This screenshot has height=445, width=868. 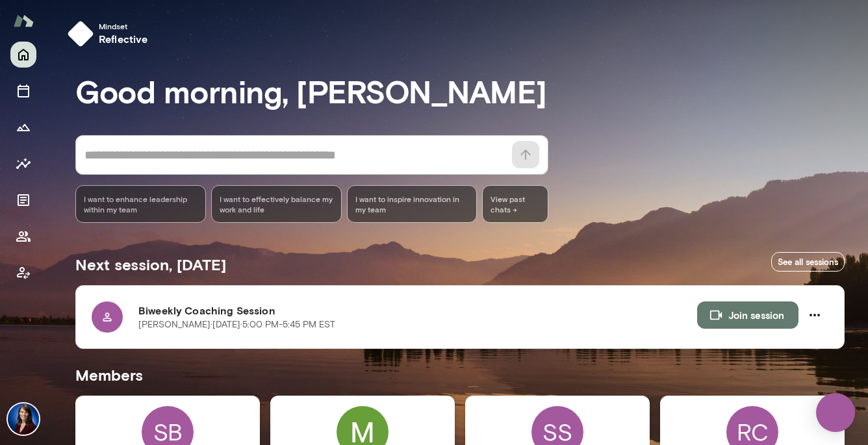 What do you see at coordinates (24, 91) in the screenshot?
I see `button: Sessions` at bounding box center [24, 91].